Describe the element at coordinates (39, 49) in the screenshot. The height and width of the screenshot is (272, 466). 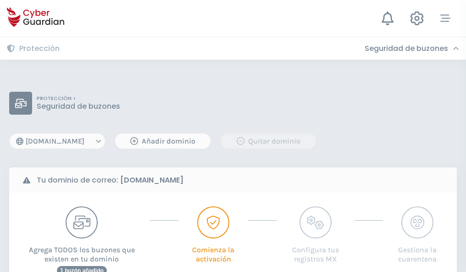
I see `h3: Protección` at that location.